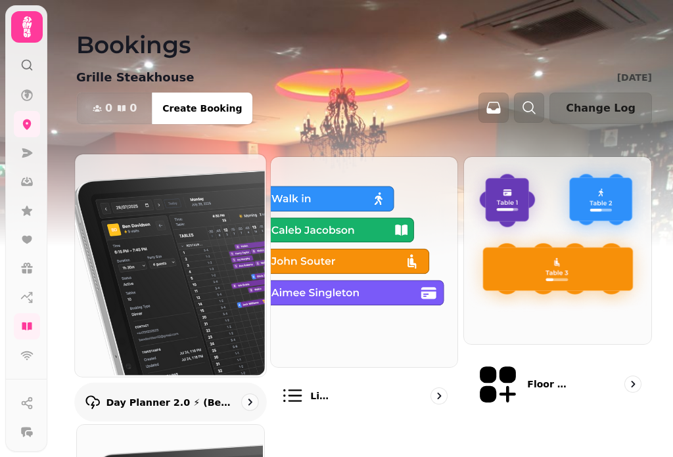  Describe the element at coordinates (170, 288) in the screenshot. I see `a: Day Planner 2.0 ⚡ (Beta)Day Planner 2.0 ⚡ (Beta)` at that location.